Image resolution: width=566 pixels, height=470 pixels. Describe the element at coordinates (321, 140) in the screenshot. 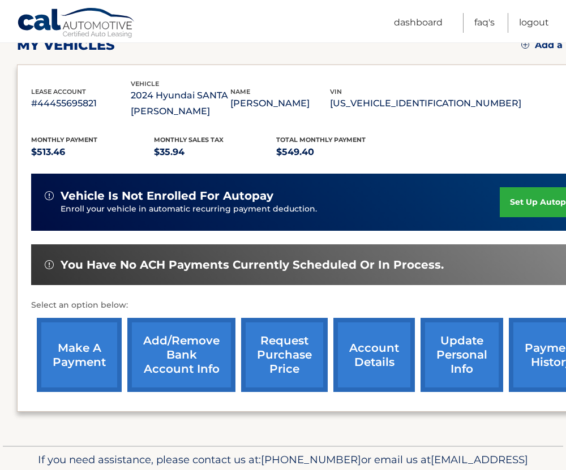

I see `span: Total Monthly Payment` at that location.